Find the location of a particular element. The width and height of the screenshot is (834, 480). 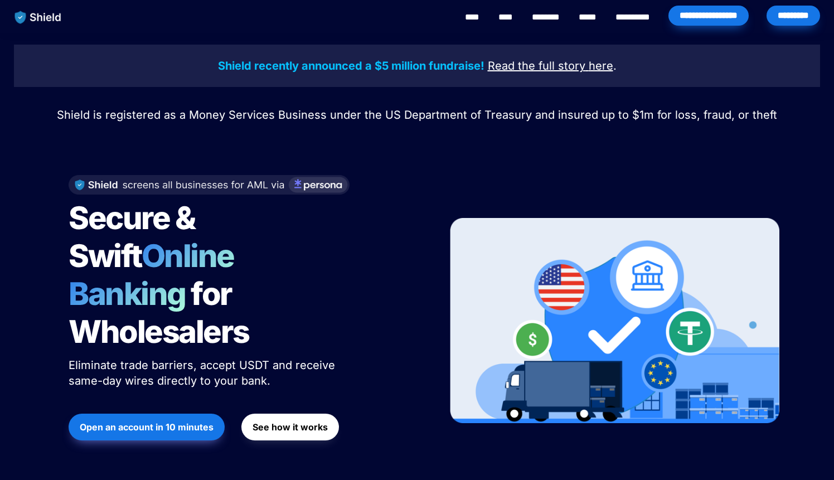

span: Online Banking is located at coordinates (157, 275).